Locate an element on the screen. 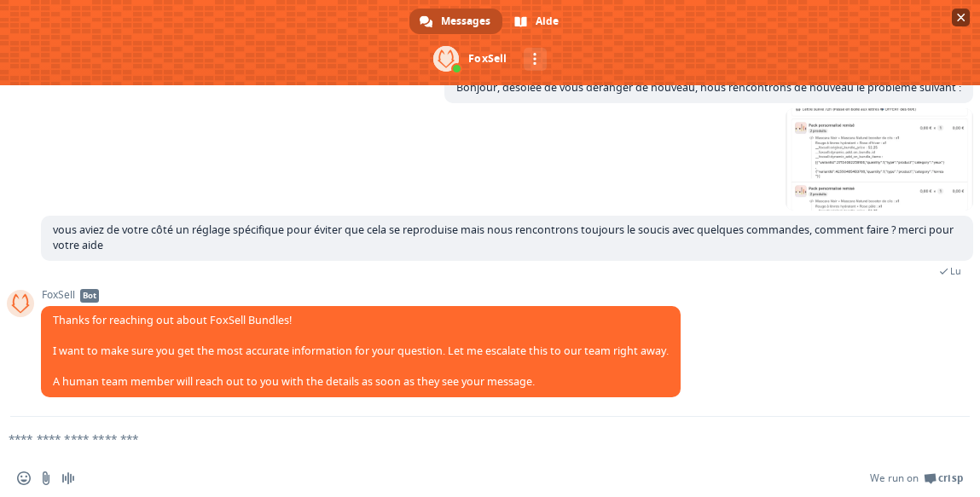 Image resolution: width=980 pixels, height=497 pixels. span: Insérer un emoji is located at coordinates (24, 478).